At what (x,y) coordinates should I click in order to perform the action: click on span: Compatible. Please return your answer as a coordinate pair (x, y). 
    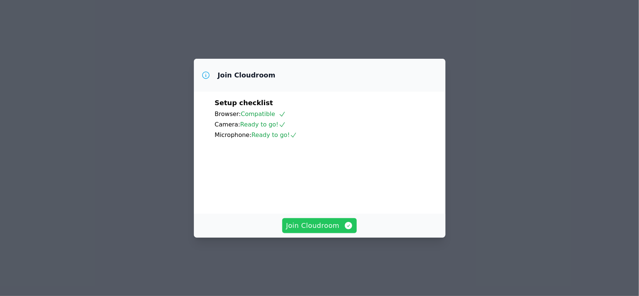
    Looking at the image, I should click on (263, 114).